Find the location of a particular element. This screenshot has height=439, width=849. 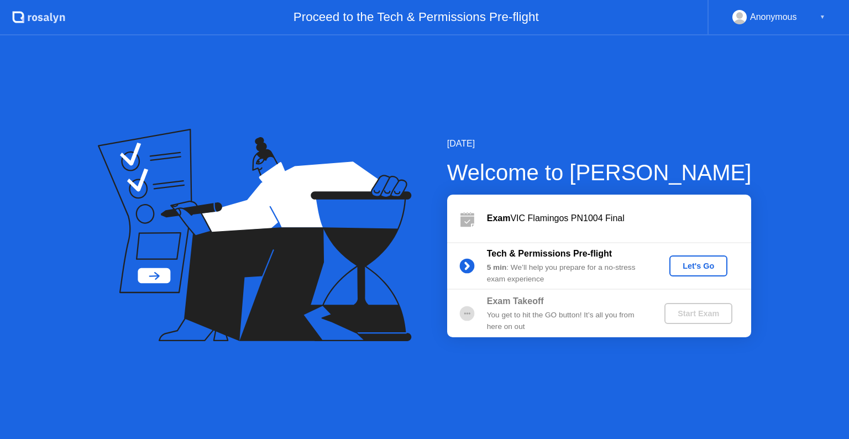

div: Start Exam is located at coordinates (698, 314).